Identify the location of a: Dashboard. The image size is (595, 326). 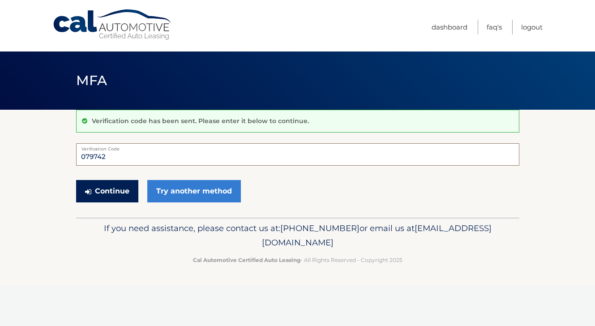
(450, 27).